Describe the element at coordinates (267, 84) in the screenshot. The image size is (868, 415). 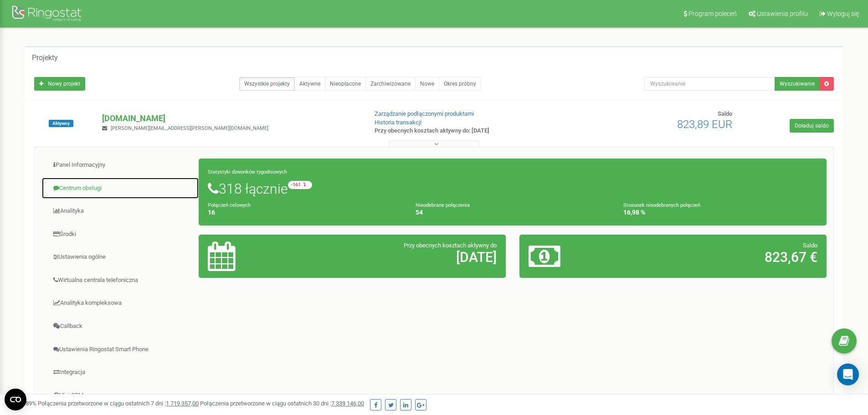
I see `a: Wszystkie projekty` at that location.